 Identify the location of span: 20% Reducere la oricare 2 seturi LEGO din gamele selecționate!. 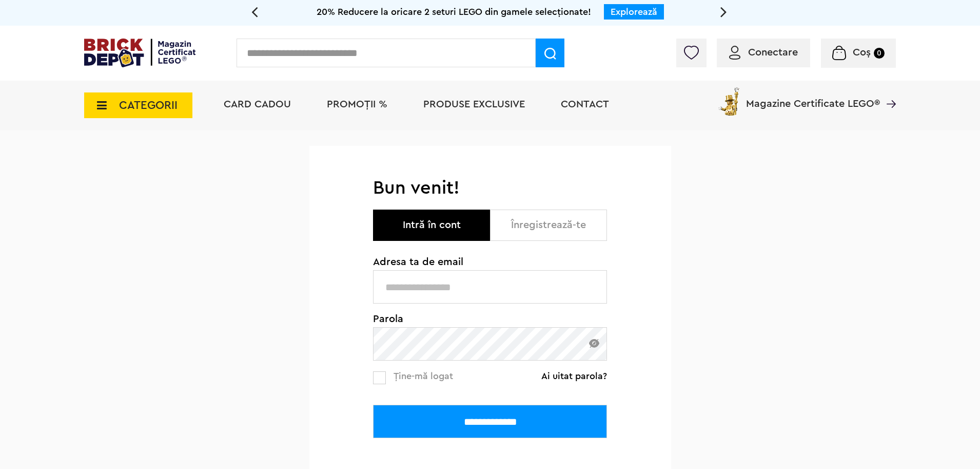
(453, 12).